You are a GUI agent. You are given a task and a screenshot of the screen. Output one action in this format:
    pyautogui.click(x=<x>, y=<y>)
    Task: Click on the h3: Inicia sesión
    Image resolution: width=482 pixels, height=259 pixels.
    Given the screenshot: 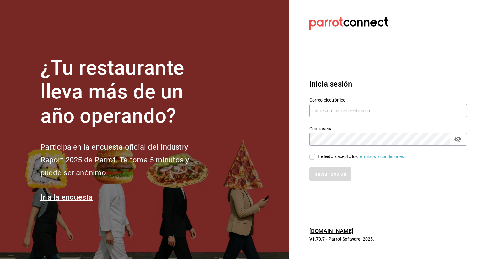 What is the action you would take?
    pyautogui.click(x=388, y=84)
    